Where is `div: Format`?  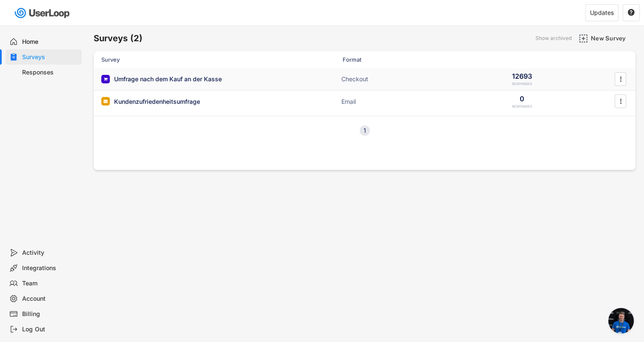 div: Format is located at coordinates (385, 60).